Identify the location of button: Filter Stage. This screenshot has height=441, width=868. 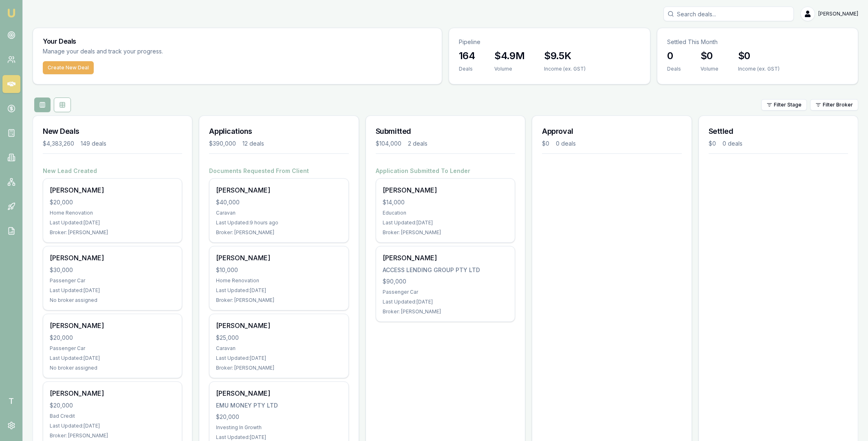
(784, 105).